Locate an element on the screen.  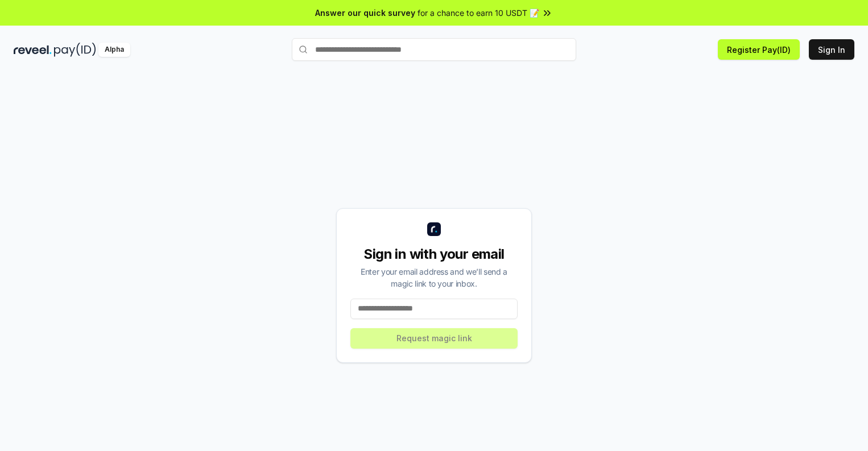
span: for a chance to earn 10 USDT 📝 is located at coordinates (478, 13).